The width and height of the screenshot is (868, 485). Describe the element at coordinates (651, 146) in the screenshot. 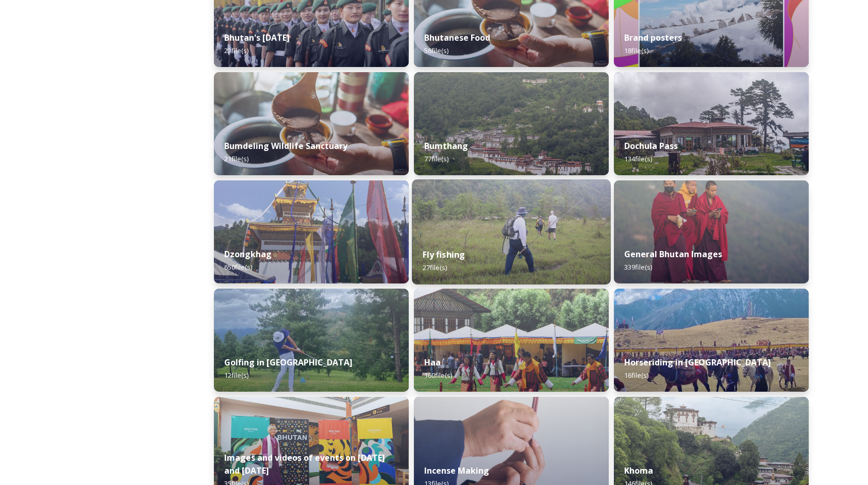

I see `strong: Dochula Pass` at that location.